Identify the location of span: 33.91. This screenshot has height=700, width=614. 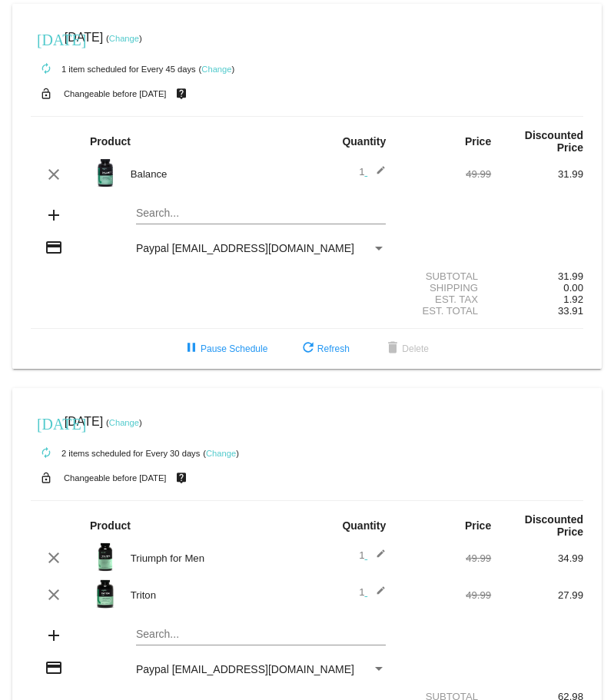
(570, 311).